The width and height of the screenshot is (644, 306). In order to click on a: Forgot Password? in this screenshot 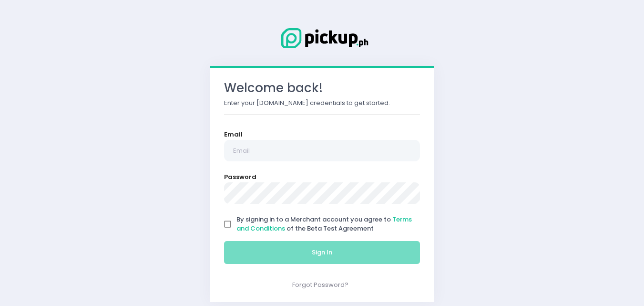, I will do `click(320, 284)`.